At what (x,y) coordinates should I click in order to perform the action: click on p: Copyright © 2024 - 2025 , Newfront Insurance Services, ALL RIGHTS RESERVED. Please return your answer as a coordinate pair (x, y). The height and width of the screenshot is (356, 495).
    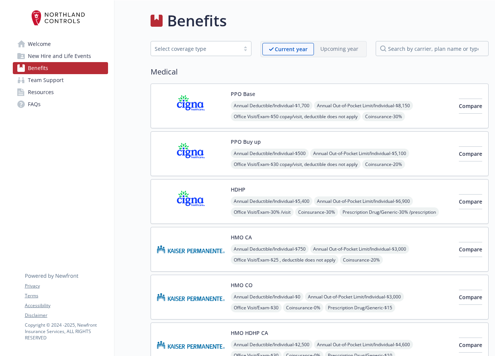
    Looking at the image, I should click on (66, 331).